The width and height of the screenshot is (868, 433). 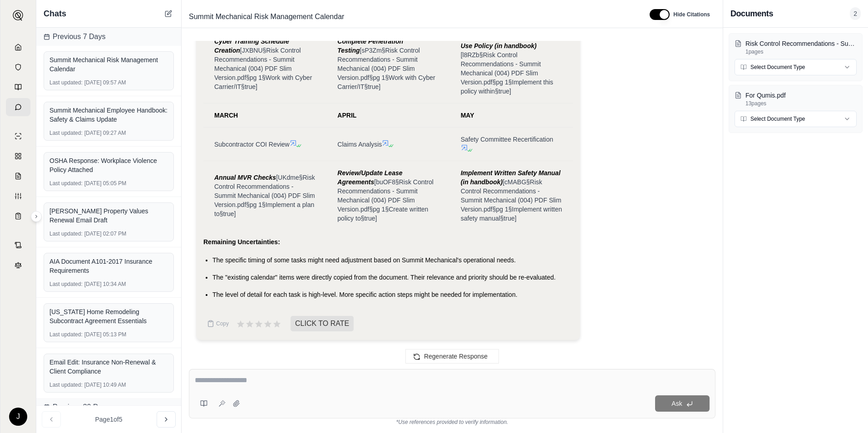 I want to click on p: 13 pages, so click(x=800, y=103).